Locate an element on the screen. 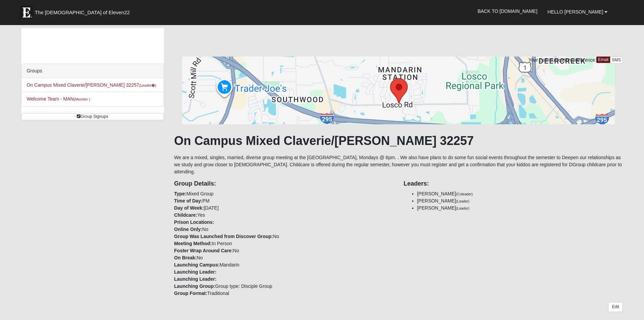 This screenshot has height=320, width=644. small: (Member ) is located at coordinates (82, 99).